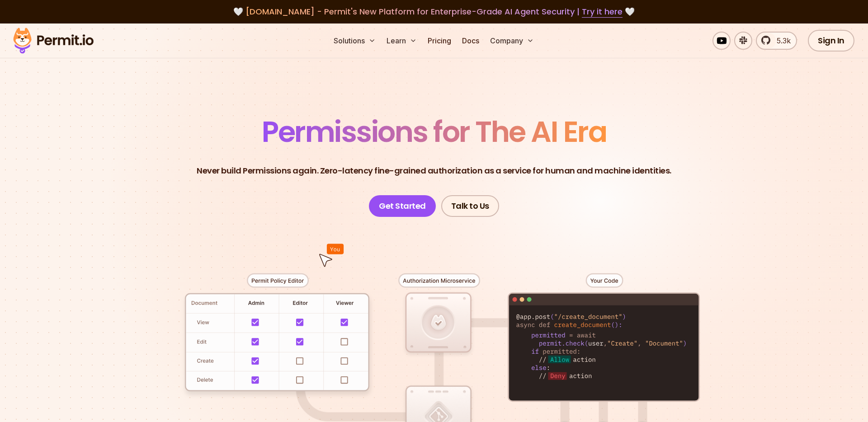  I want to click on a: Try it here, so click(602, 12).